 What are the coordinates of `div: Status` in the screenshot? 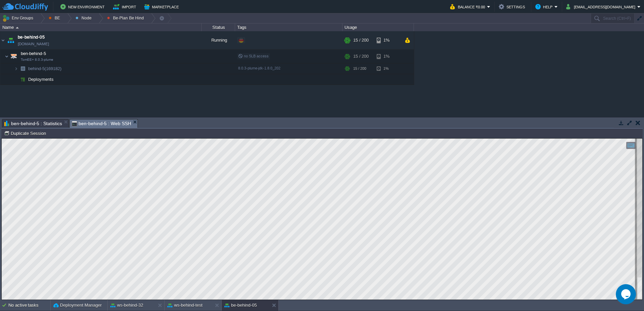 It's located at (218, 27).